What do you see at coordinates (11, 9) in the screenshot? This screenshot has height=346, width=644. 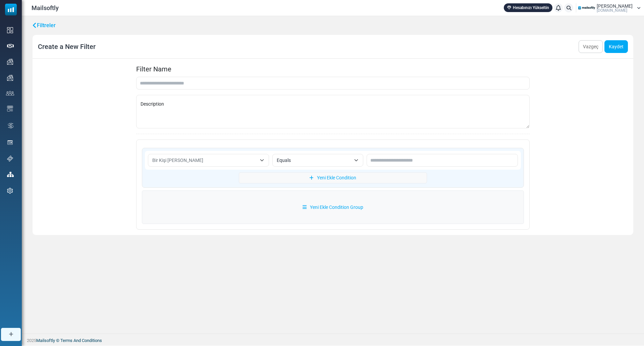 I see `img: mailsoftly_icon_blue_white.svg` at bounding box center [11, 9].